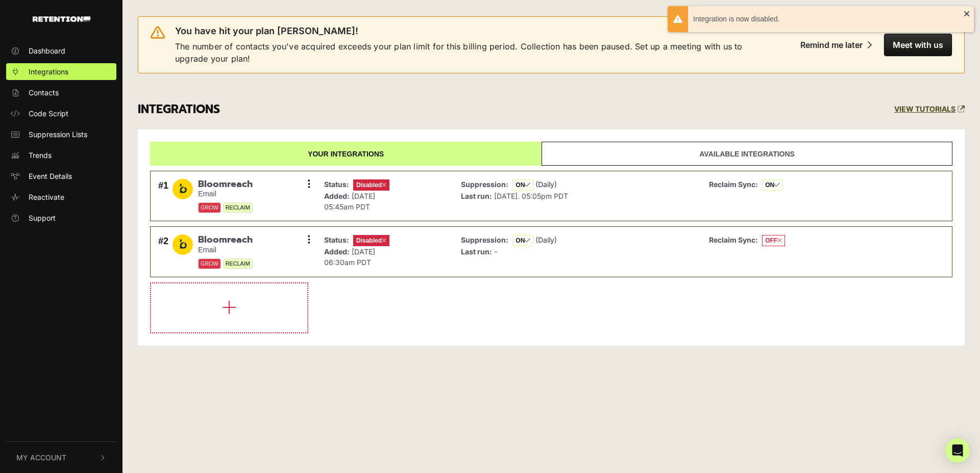  What do you see at coordinates (61, 72) in the screenshot?
I see `a: Integrations` at bounding box center [61, 72].